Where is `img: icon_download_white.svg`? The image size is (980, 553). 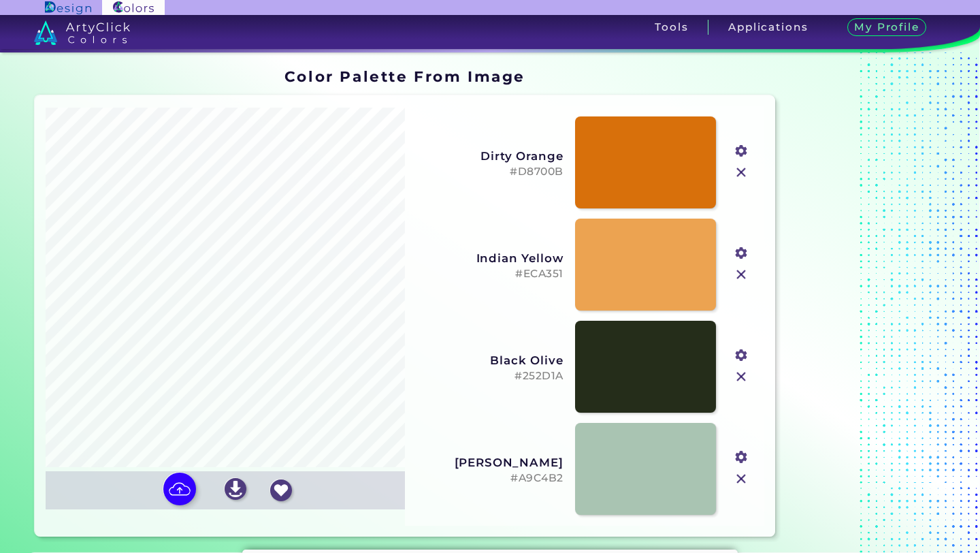 img: icon_download_white.svg is located at coordinates (236, 489).